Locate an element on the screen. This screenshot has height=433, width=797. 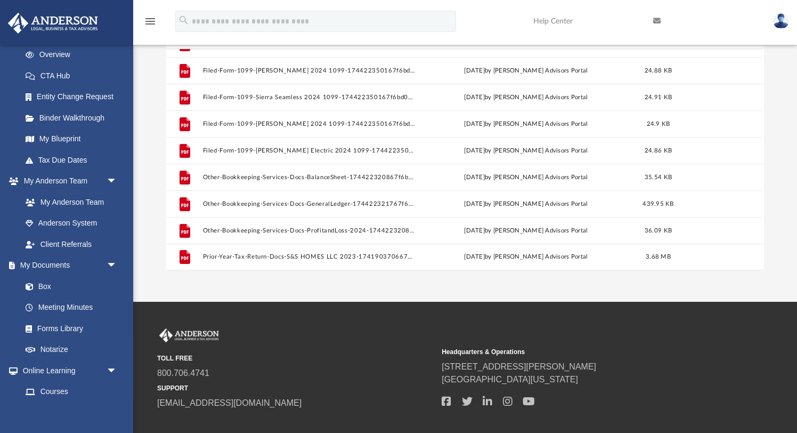
a: Overview is located at coordinates (74, 55).